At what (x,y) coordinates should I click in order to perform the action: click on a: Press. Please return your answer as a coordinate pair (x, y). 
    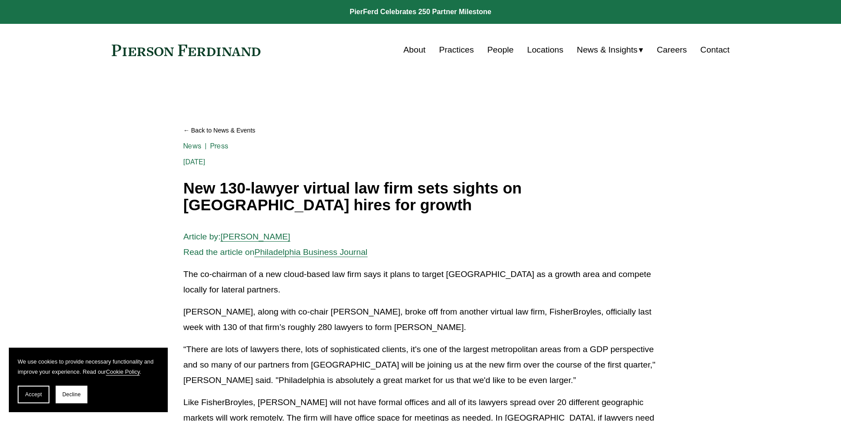
    Looking at the image, I should click on (219, 146).